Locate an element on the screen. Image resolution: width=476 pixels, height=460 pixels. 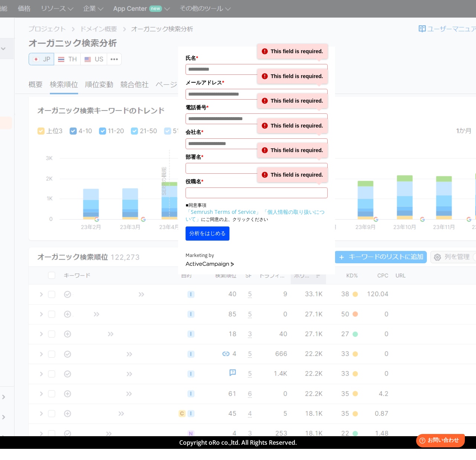
label: 役職名 is located at coordinates (256, 182).